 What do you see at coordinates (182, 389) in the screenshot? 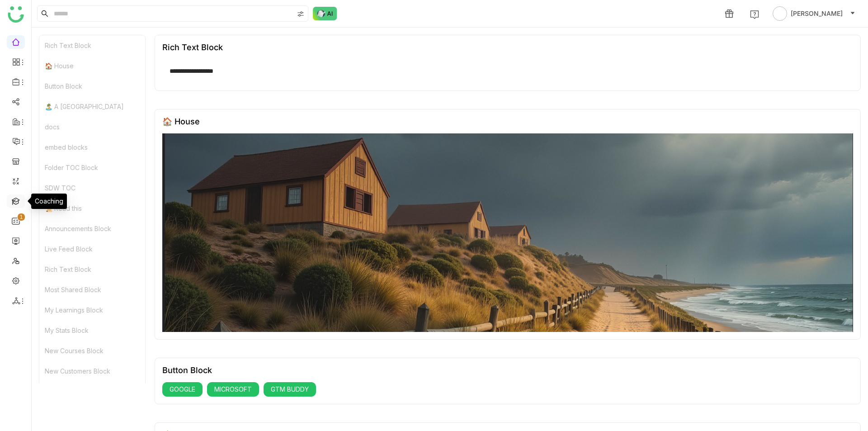
I see `span: GOOGLE` at bounding box center [182, 389].